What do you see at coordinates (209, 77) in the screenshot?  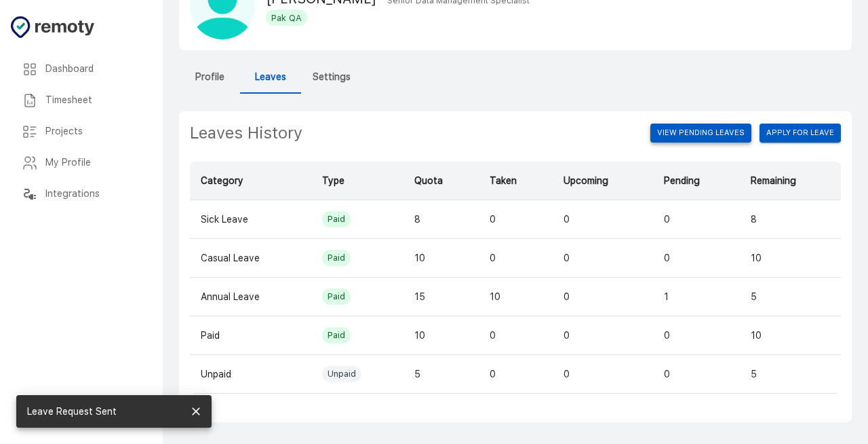 I see `h6: Profile` at bounding box center [209, 77].